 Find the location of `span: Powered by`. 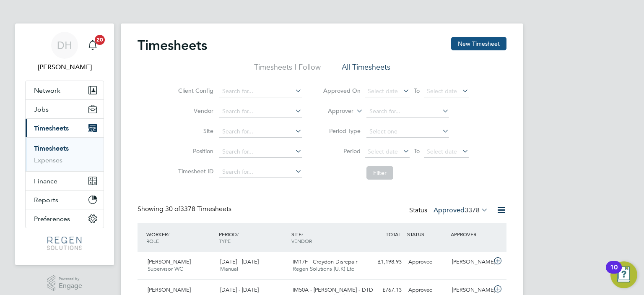

span: Powered by is located at coordinates (70, 279).